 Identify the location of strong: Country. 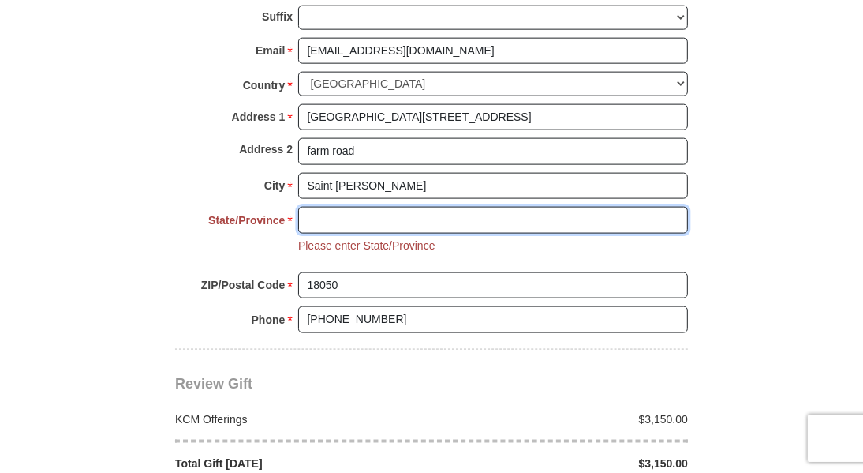
(264, 85).